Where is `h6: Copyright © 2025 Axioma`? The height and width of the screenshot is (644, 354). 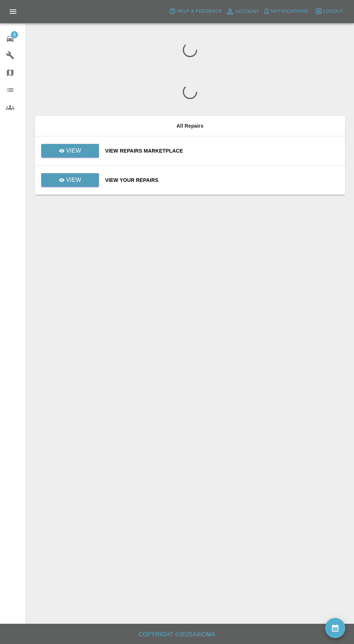 h6: Copyright © 2025 Axioma is located at coordinates (177, 634).